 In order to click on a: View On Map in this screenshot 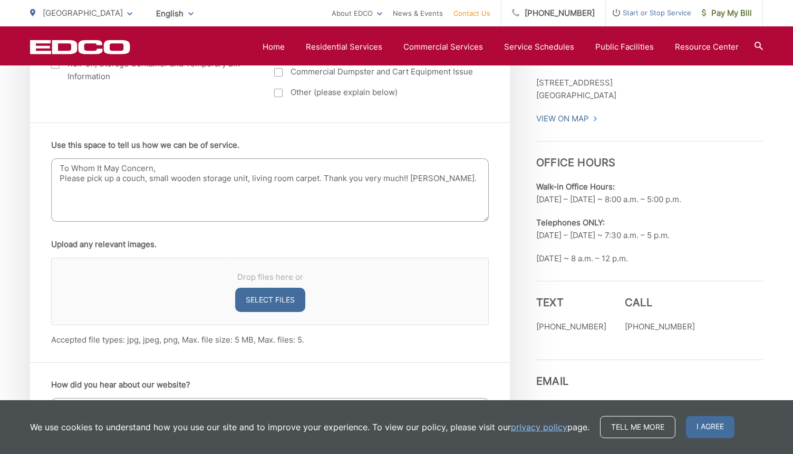, I will do `click(567, 119)`.